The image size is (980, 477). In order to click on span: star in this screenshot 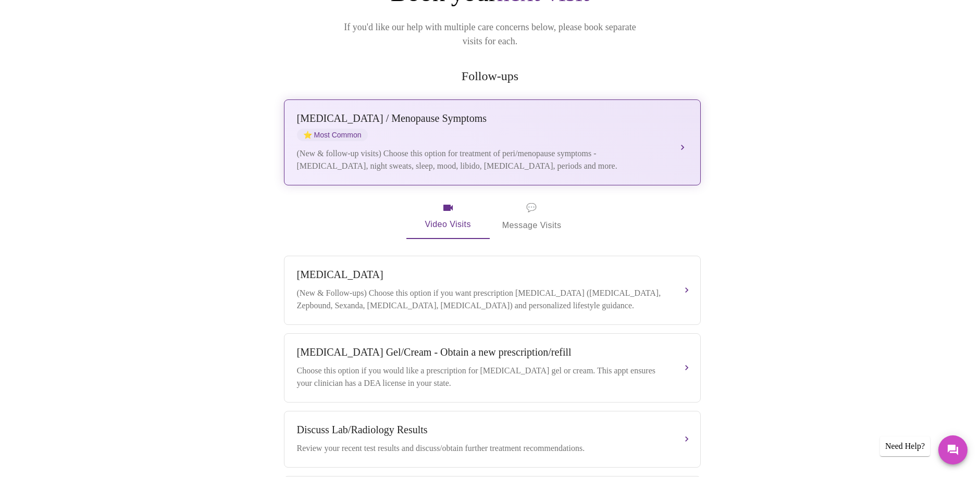, I will do `click(308, 135)`.